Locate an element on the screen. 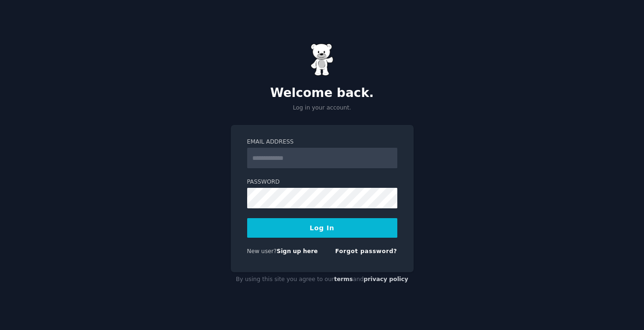 The width and height of the screenshot is (644, 330). img: Gummy Bear is located at coordinates (322, 60).